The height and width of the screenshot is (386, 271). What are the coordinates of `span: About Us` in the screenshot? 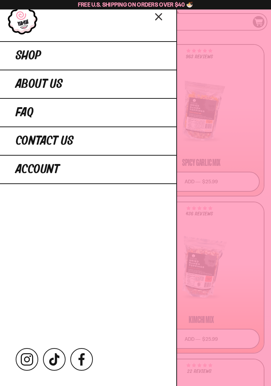 It's located at (39, 84).